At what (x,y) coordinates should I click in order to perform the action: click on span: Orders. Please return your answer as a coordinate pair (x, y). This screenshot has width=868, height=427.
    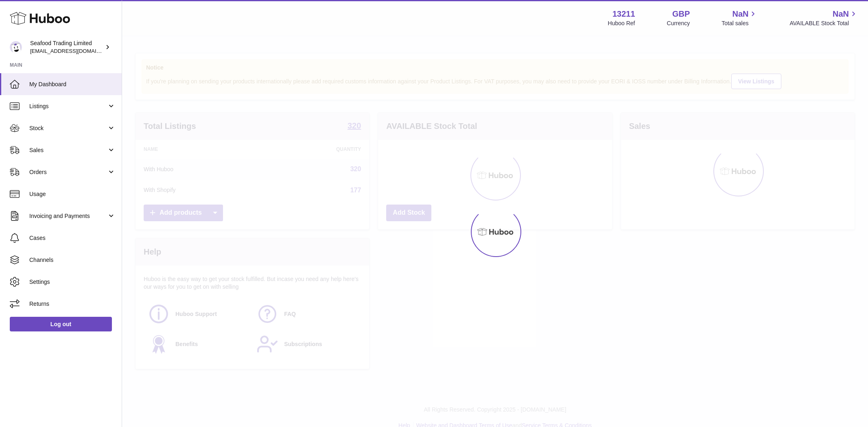
    Looking at the image, I should click on (68, 172).